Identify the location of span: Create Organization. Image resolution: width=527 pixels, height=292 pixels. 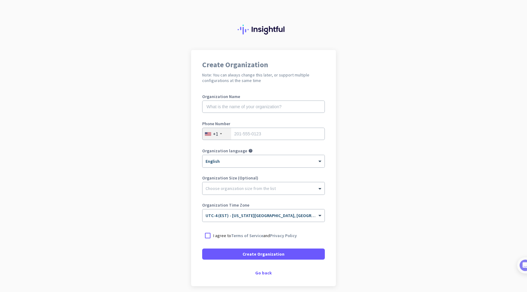
(263, 254).